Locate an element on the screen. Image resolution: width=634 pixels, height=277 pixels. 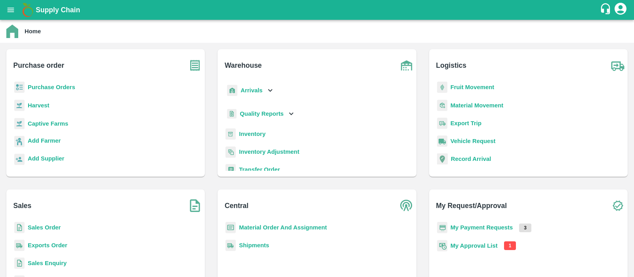
img: centralMaterial is located at coordinates (230, 227).